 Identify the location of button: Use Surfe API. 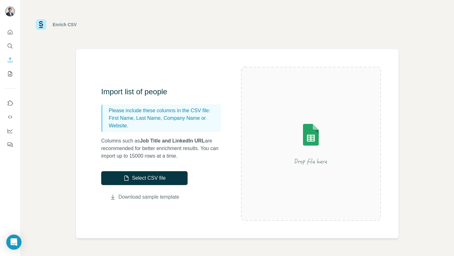
(10, 117).